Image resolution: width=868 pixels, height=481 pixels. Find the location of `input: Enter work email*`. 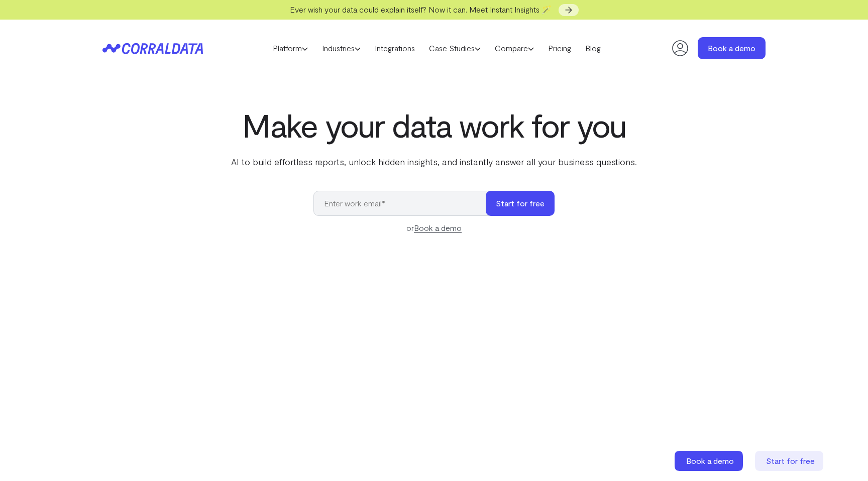

input: Enter work email* is located at coordinates (405, 203).